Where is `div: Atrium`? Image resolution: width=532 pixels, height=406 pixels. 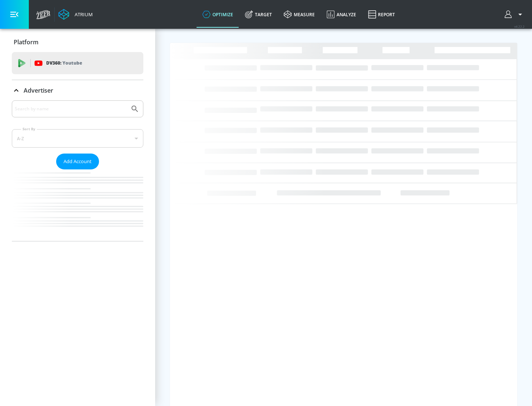
div: Atrium is located at coordinates (82, 14).